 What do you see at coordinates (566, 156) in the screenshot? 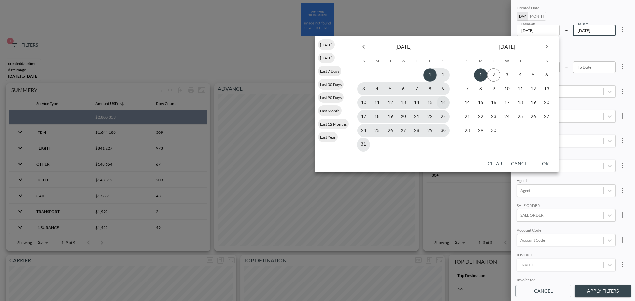
I see `div: GROUP ID` at bounding box center [566, 156].